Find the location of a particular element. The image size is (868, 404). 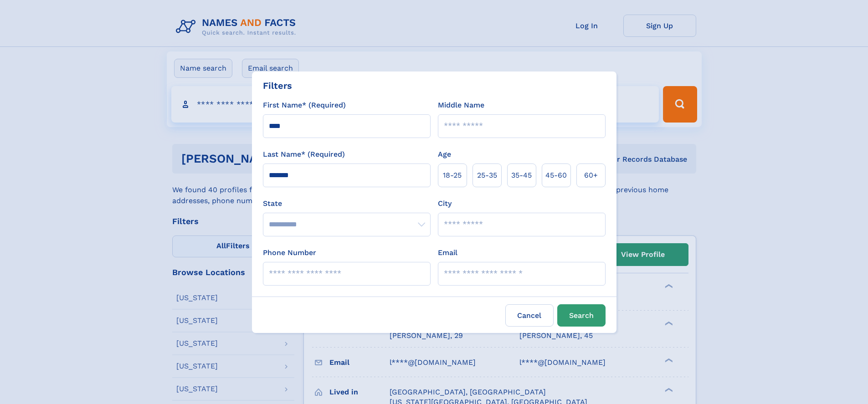

span: 35‑45 is located at coordinates (521, 175).